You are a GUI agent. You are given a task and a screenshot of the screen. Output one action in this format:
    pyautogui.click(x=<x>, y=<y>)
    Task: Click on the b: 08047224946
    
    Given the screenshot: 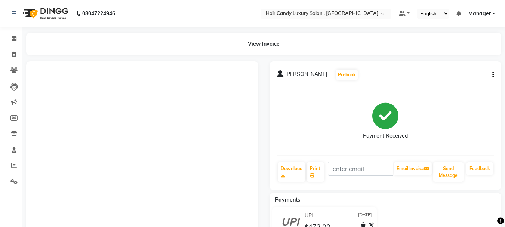 What is the action you would take?
    pyautogui.click(x=99, y=13)
    